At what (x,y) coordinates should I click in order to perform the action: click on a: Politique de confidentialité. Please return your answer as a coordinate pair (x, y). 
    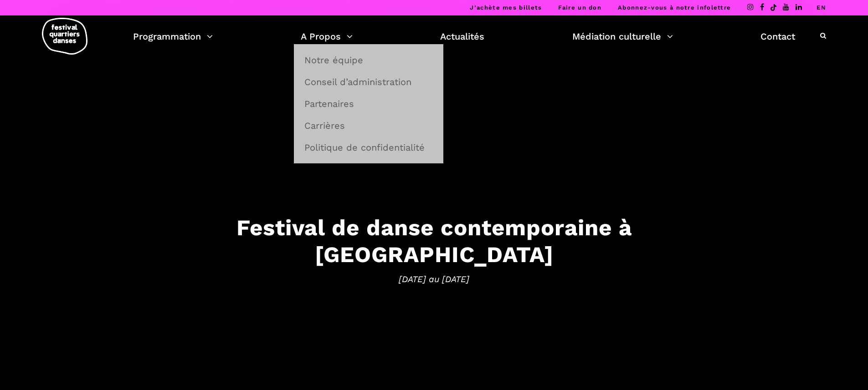
    Looking at the image, I should click on (368, 148).